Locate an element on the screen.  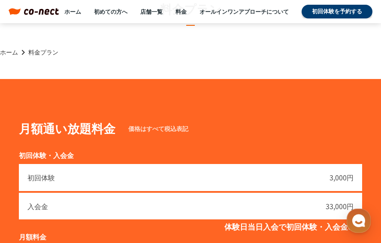
p: 体験日当日入会で初回体験・入会金0円! is located at coordinates (190, 226).